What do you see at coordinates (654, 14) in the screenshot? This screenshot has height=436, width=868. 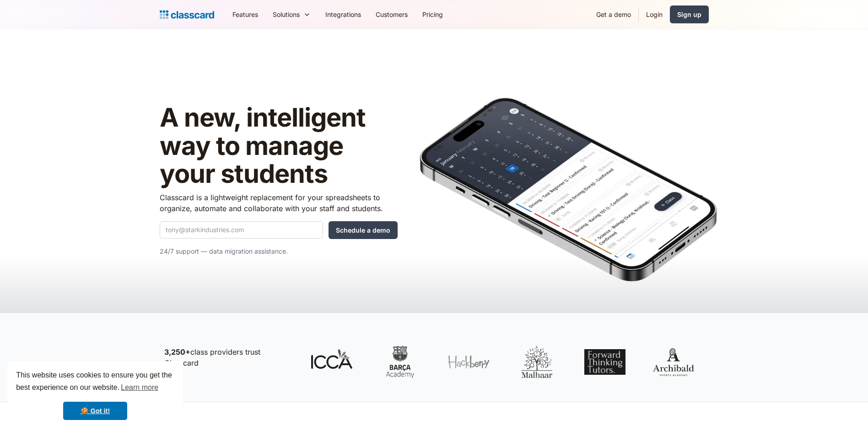 I see `a: Login` at bounding box center [654, 14].